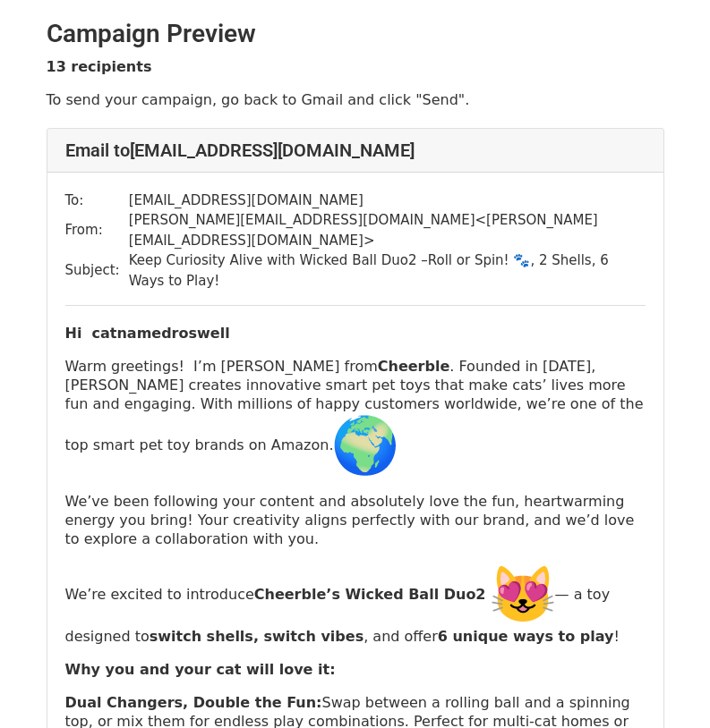 The image size is (710, 728). Describe the element at coordinates (525, 637) in the screenshot. I see `strong: 6 unique ways to play` at that location.